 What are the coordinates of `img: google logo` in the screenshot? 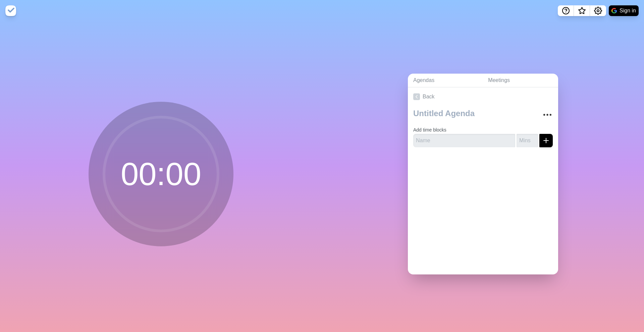 It's located at (614, 11).